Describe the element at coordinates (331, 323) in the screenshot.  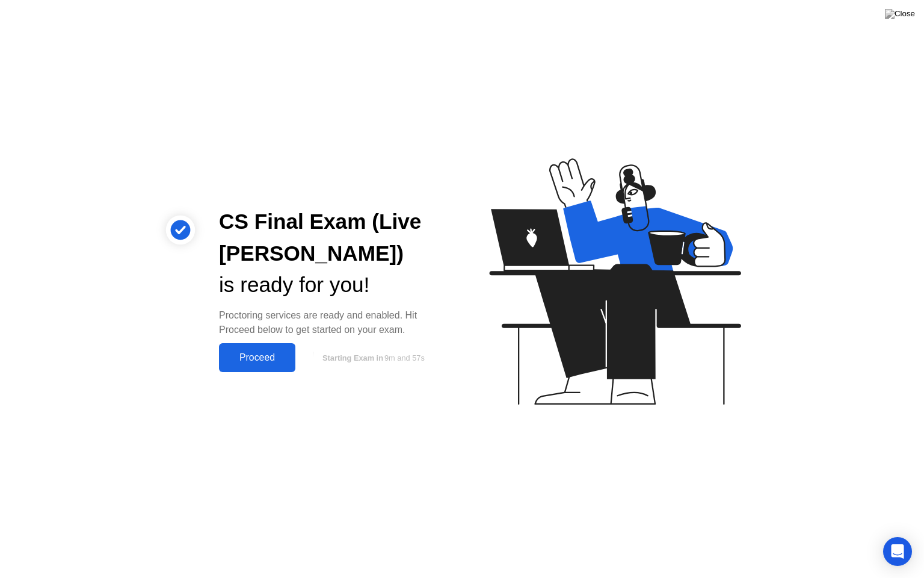
I see `div: Proctoring services are ready and enabled. Hit Proceed below to get started on your exam.` at that location.